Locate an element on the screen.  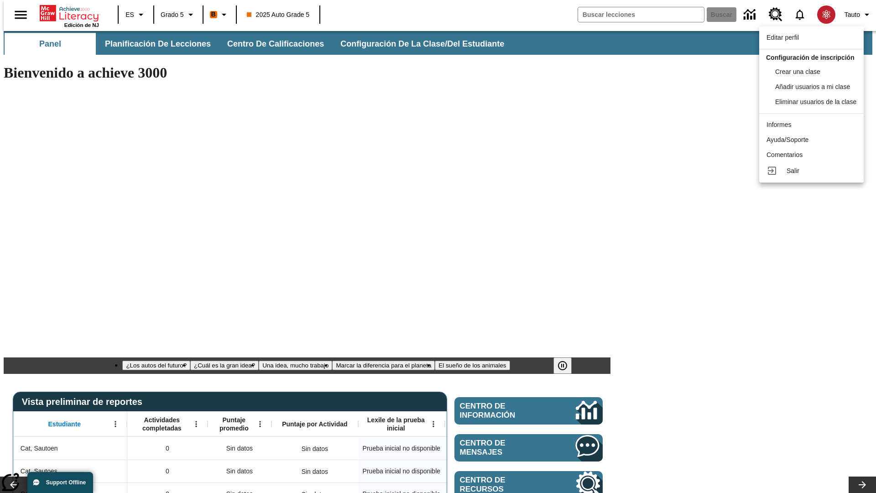
span: Ayuda/Soporte is located at coordinates (787, 140).